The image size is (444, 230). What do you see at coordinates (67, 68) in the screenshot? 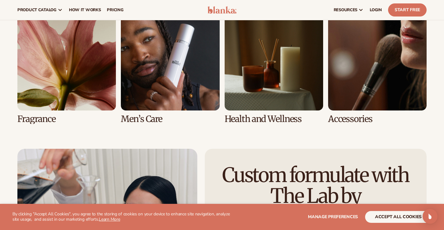
I see `div: 5 / 8` at bounding box center [67, 68].